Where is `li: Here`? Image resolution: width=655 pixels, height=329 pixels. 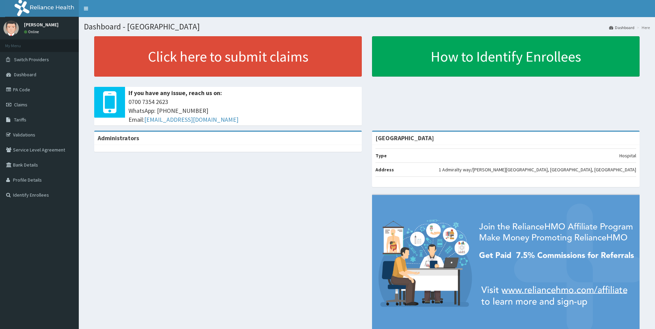 li: Here is located at coordinates (642, 27).